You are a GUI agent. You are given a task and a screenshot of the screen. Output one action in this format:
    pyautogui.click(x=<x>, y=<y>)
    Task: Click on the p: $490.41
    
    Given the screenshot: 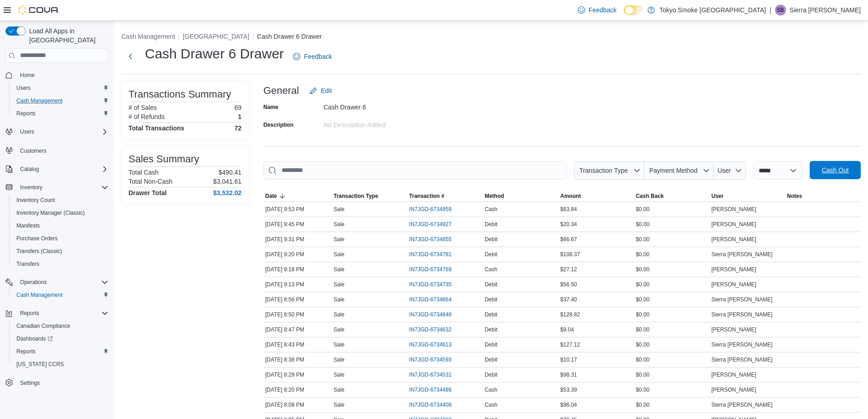 What is the action you would take?
    pyautogui.click(x=230, y=172)
    